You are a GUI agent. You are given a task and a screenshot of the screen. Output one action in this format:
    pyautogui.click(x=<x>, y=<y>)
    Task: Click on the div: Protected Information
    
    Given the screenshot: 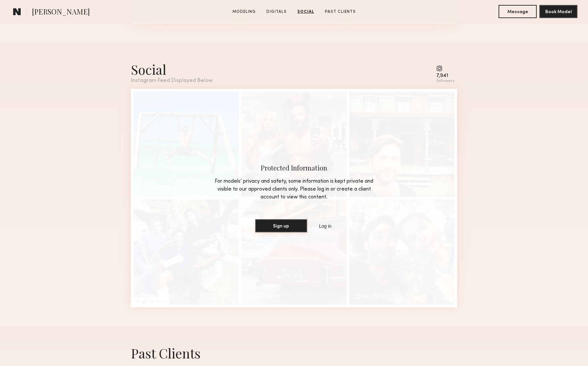 What is the action you would take?
    pyautogui.click(x=294, y=167)
    